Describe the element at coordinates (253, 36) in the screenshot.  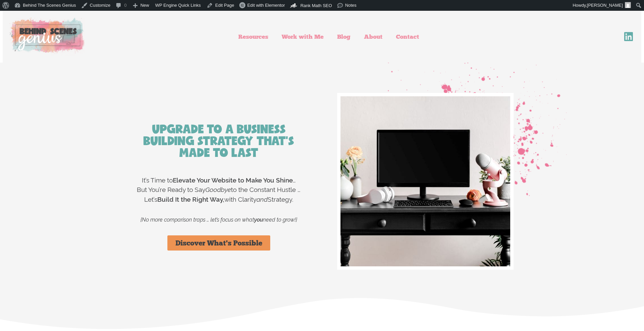
I see `a: Resources` at that location.